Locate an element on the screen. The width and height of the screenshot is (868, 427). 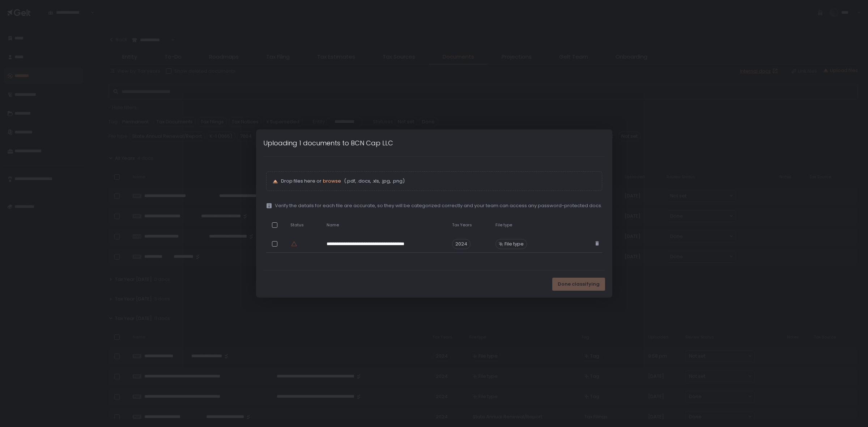
h1: Uploading 1 documents to BCN Cap LLC is located at coordinates (328, 143).